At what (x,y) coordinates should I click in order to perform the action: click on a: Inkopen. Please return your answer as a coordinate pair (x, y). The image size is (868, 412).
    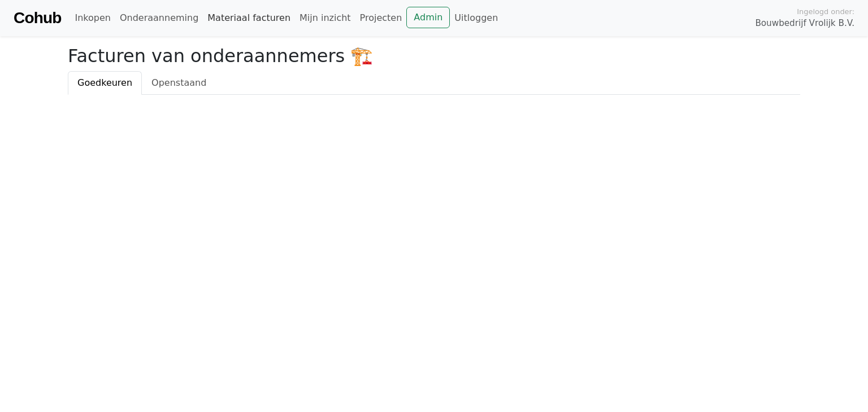
    Looking at the image, I should click on (92, 18).